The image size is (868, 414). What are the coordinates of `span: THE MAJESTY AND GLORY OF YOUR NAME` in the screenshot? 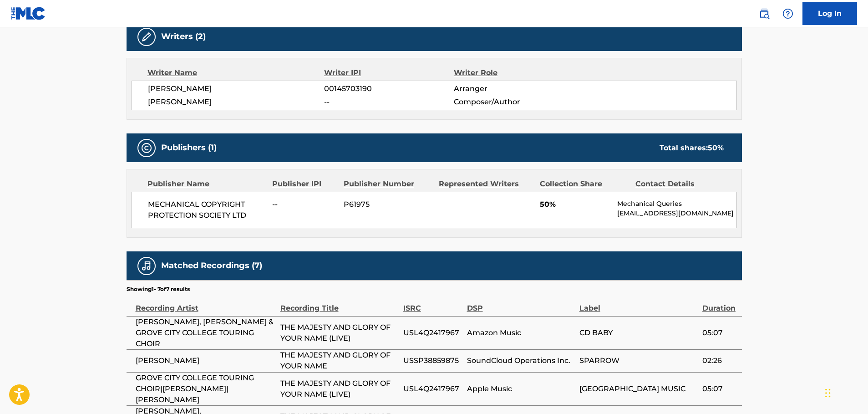 It's located at (339, 361).